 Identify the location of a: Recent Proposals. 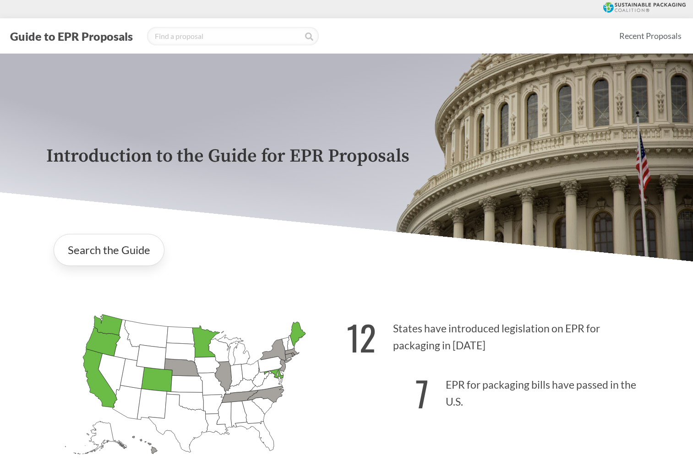
(650, 36).